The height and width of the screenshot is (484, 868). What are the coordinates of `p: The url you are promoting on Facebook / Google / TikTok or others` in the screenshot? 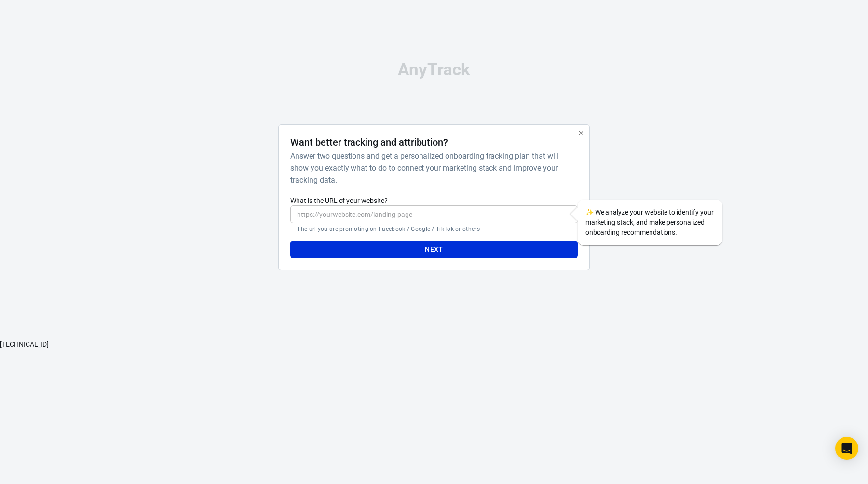 It's located at (434, 229).